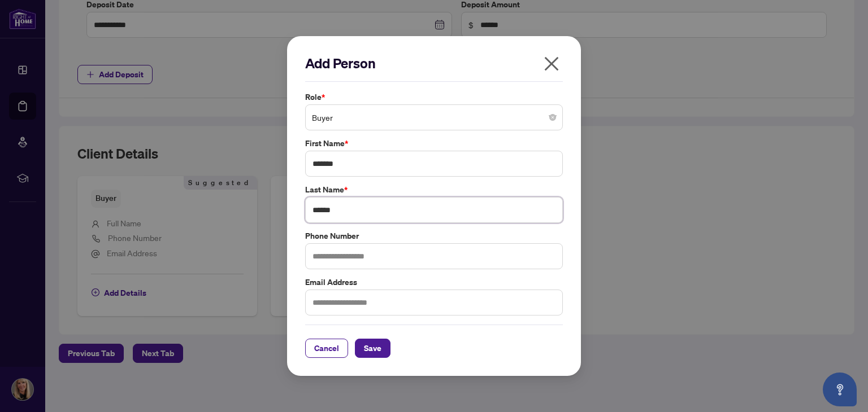  What do you see at coordinates (434, 190) in the screenshot?
I see `label: Last Name` at bounding box center [434, 190].